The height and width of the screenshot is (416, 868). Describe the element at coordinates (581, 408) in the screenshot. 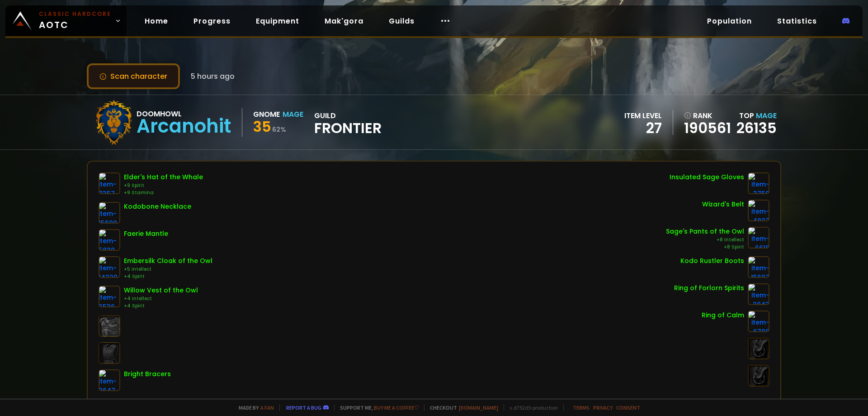

I see `a: Terms` at that location.